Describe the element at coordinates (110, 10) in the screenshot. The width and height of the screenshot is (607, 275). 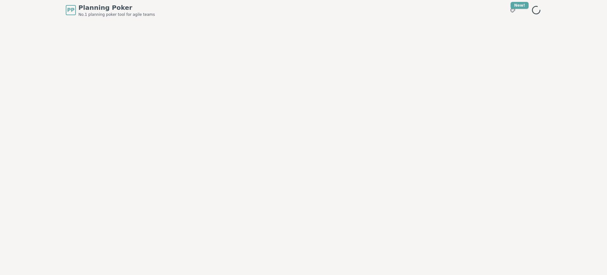
I see `a: PPPlanning PokerNo.1 planning poker tool for agile teams` at that location.